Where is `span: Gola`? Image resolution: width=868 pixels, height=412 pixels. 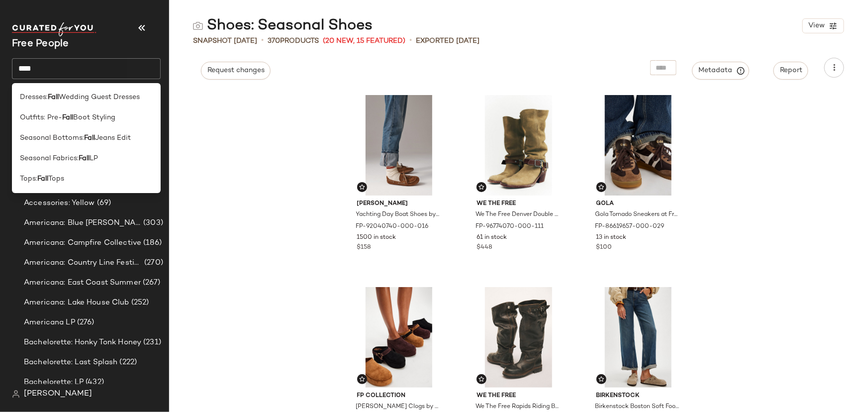 span: Gola is located at coordinates (638, 204).